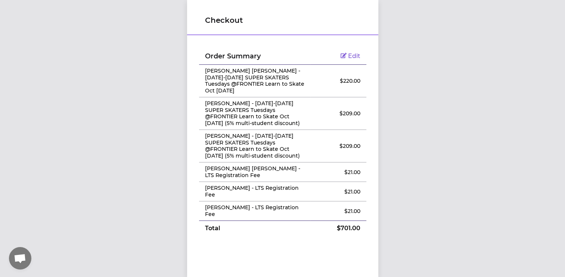  Describe the element at coordinates (338, 81) in the screenshot. I see `p: $ 220.00` at that location.